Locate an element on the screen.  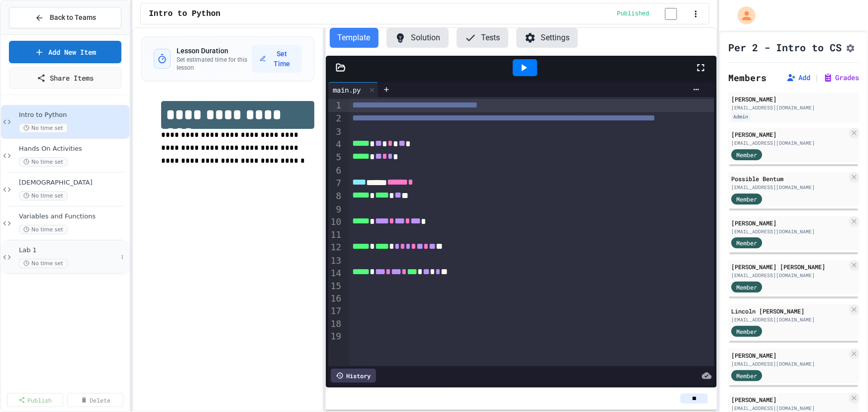
button: Add is located at coordinates (798, 77).